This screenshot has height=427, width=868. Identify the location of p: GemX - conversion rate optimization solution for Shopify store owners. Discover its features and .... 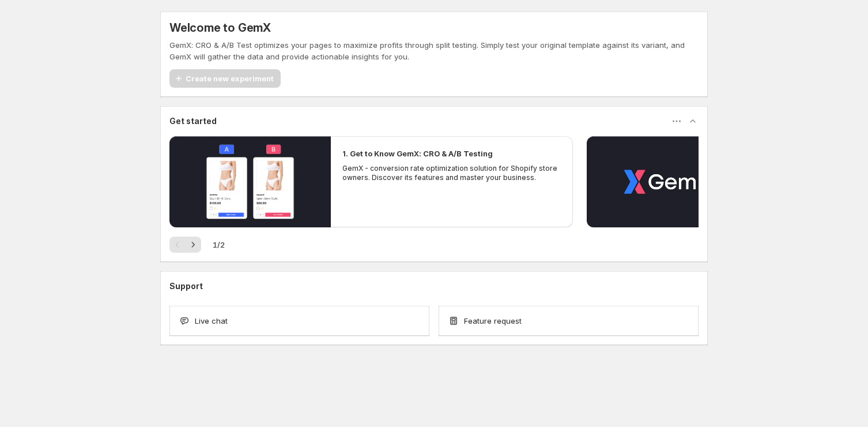
(452, 173).